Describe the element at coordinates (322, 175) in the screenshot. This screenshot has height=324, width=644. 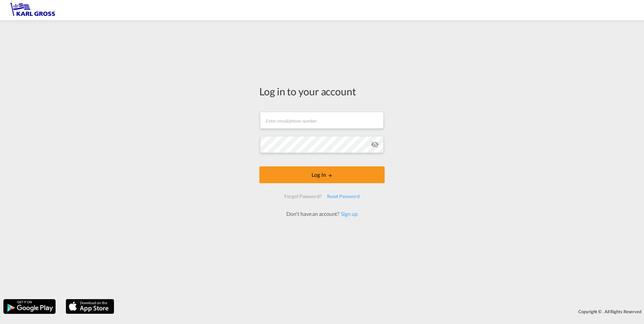
I see `button: LOGIN` at that location.